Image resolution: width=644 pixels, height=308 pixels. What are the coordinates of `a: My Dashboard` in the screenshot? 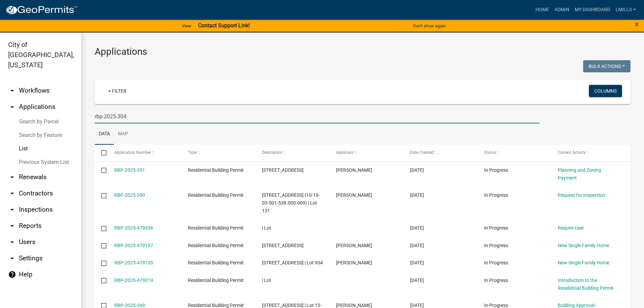 It's located at (592, 10).